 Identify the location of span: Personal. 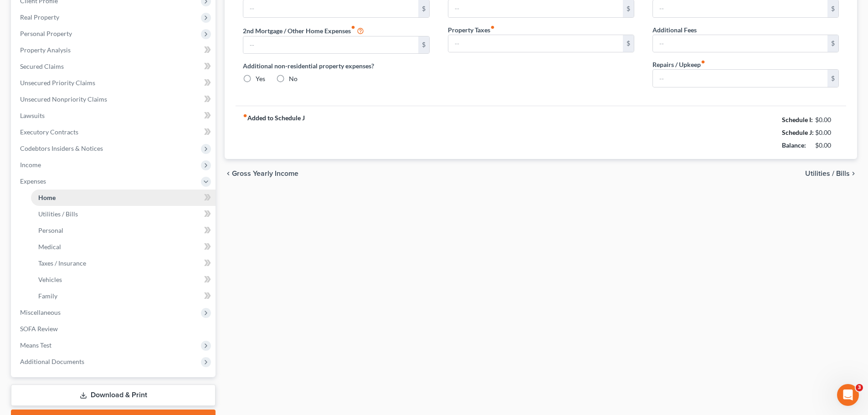
(50, 230).